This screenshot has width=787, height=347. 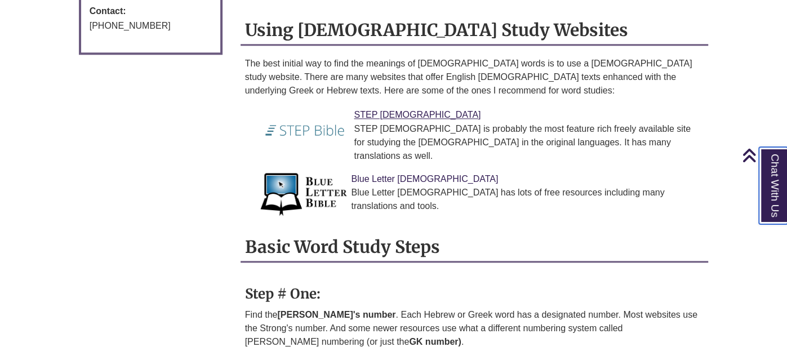 What do you see at coordinates (303, 194) in the screenshot?
I see `img: Link to Blue Letter Bible` at bounding box center [303, 194].